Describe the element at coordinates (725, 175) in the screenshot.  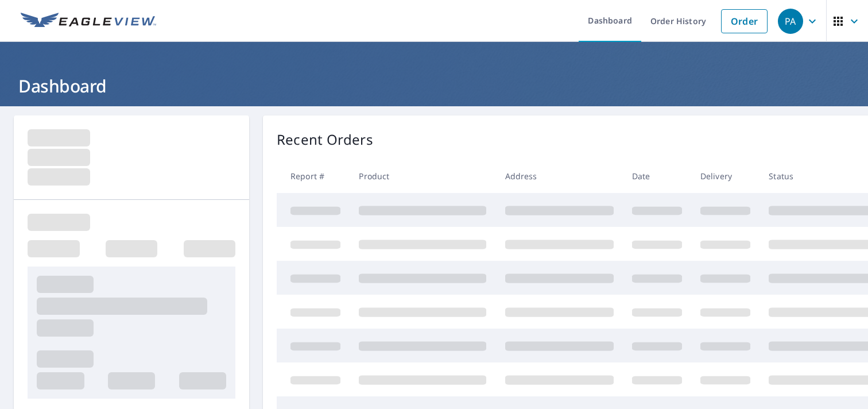
I see `th: Delivery` at that location.